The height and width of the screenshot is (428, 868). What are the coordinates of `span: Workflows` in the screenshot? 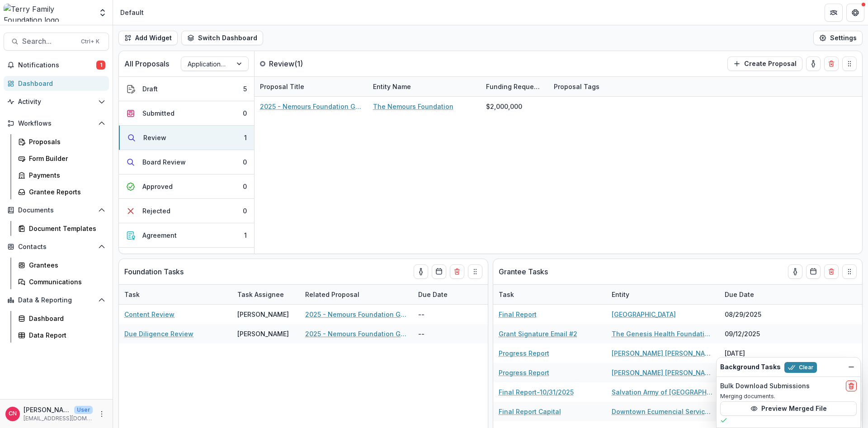 It's located at (56, 123).